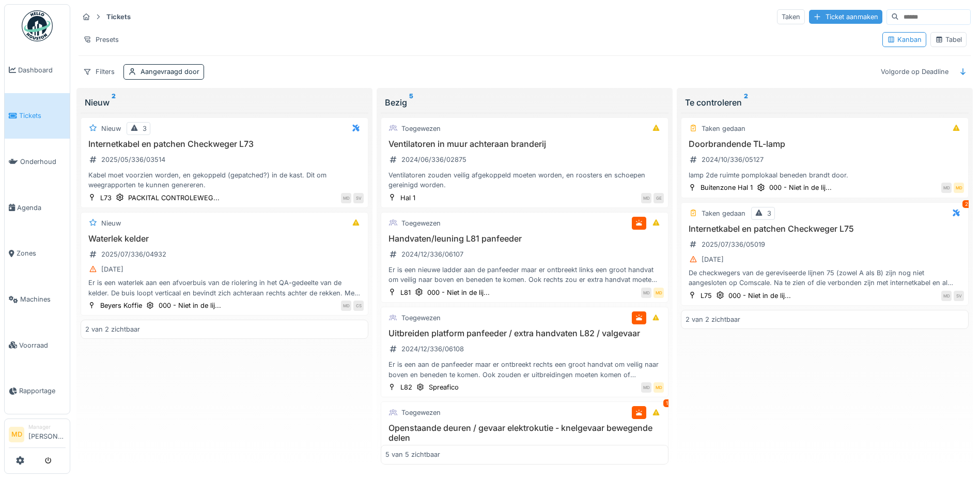 This screenshot has width=980, height=478. Describe the element at coordinates (825, 175) in the screenshot. I see `div: lamp 2de ruimte pomplokaal beneden brandt door.` at that location.